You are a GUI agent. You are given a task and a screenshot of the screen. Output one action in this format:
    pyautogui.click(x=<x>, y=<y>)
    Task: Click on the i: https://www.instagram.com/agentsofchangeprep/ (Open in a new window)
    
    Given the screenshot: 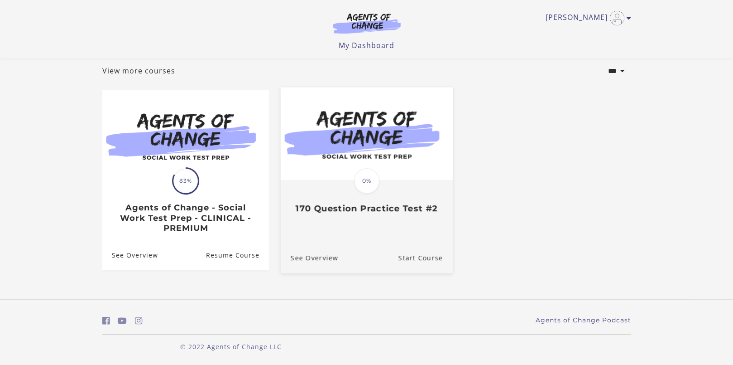 What is the action you would take?
    pyautogui.click(x=139, y=320)
    